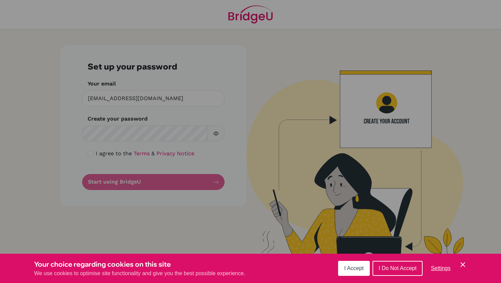 The width and height of the screenshot is (501, 283). I want to click on button: I Accept, so click(354, 269).